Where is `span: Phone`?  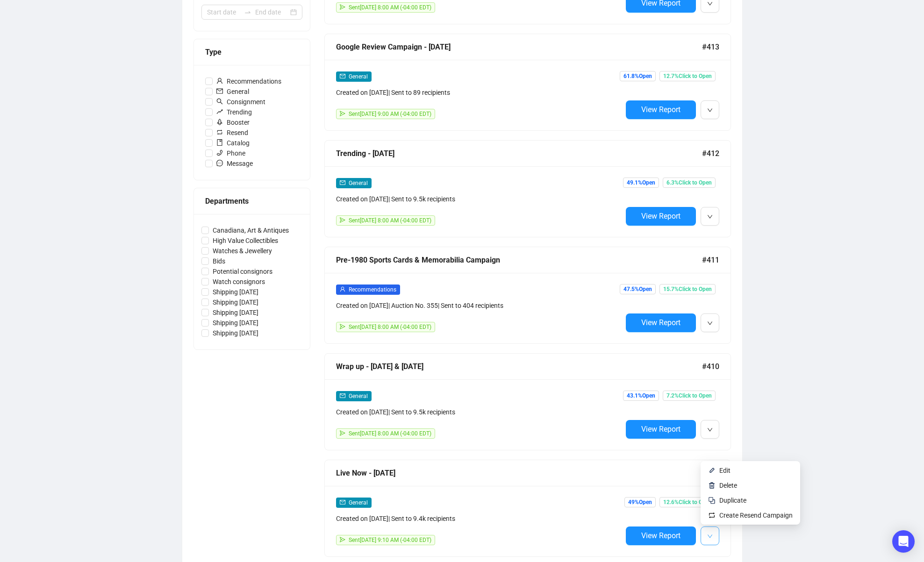
span: Phone is located at coordinates (231, 153).